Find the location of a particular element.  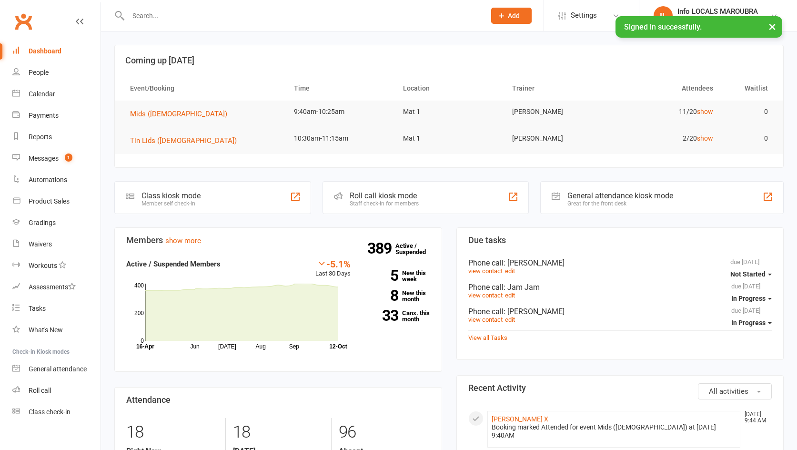

div: Dashboard is located at coordinates (45, 51).